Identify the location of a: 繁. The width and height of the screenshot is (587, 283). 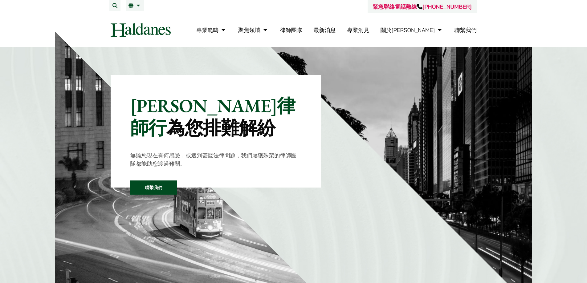
(135, 6).